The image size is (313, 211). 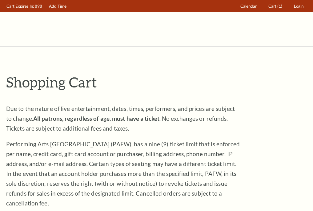 What do you see at coordinates (248, 6) in the screenshot?
I see `span: Calendar` at bounding box center [248, 6].